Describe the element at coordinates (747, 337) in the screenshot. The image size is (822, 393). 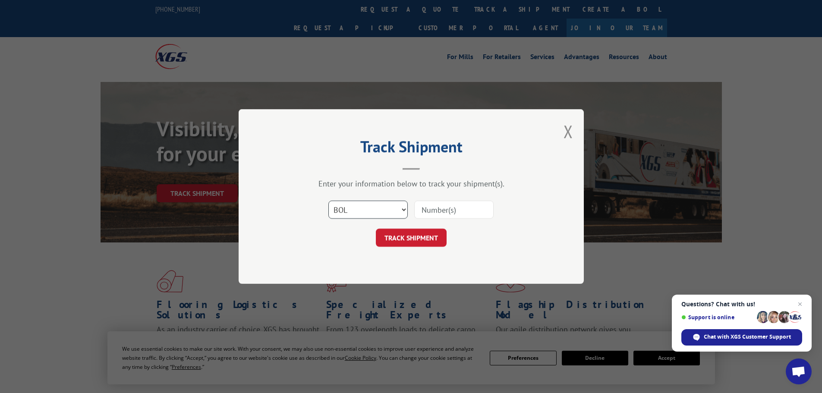
I see `span: Chat with XGS Customer Support` at that location.